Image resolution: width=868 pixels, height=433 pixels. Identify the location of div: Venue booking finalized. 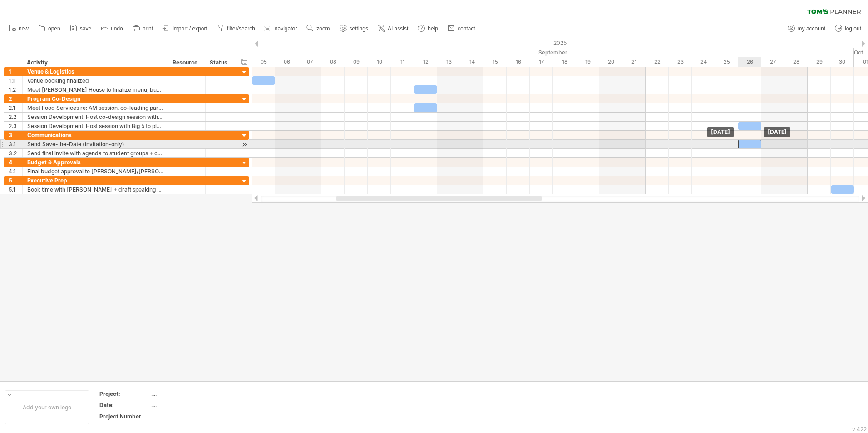
(95, 80).